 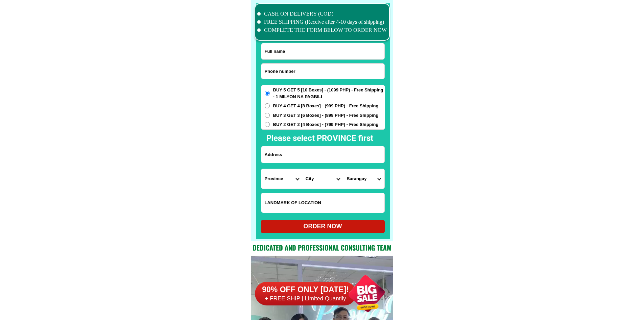 What do you see at coordinates (267, 106) in the screenshot?
I see `input: BUY 4 GET 4 [8 Boxes] - (999 PHP) - Free Shipping` at bounding box center [267, 106].